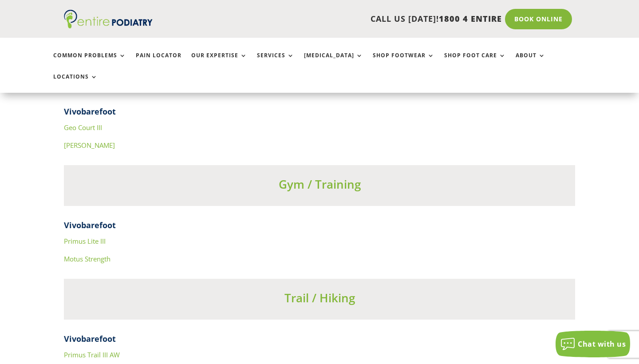 The image size is (639, 364). Describe the element at coordinates (531, 62) in the screenshot. I see `a: About` at that location.